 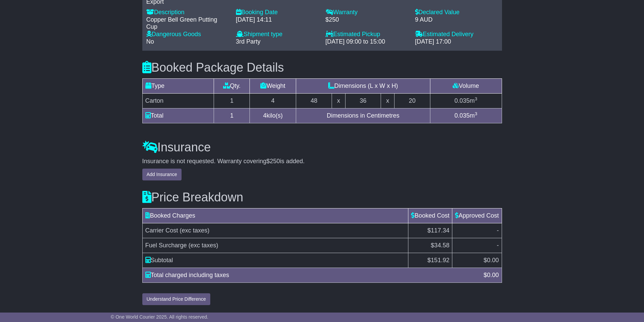 I want to click on div: Dangerous Goods, so click(x=188, y=34).